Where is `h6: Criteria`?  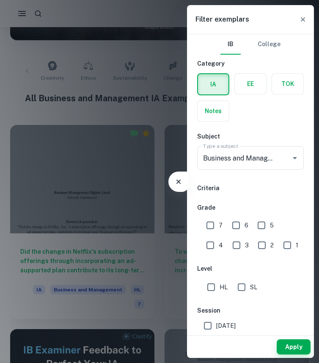
h6: Criteria is located at coordinates (251, 188).